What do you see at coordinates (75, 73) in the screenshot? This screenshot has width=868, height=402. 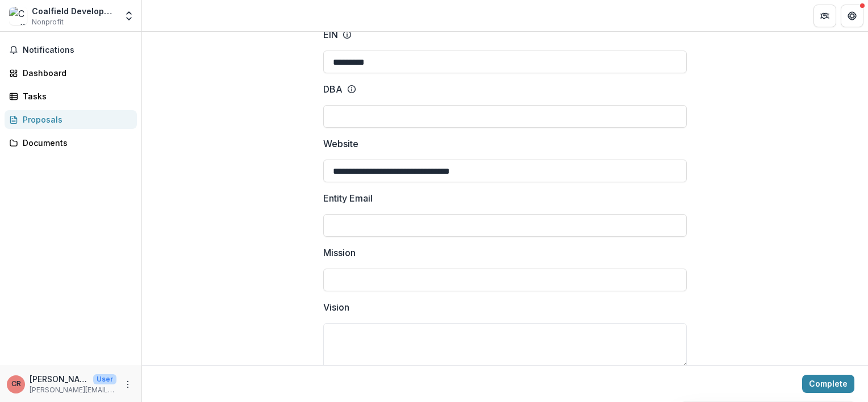 I see `div: Dashboard` at bounding box center [75, 73].